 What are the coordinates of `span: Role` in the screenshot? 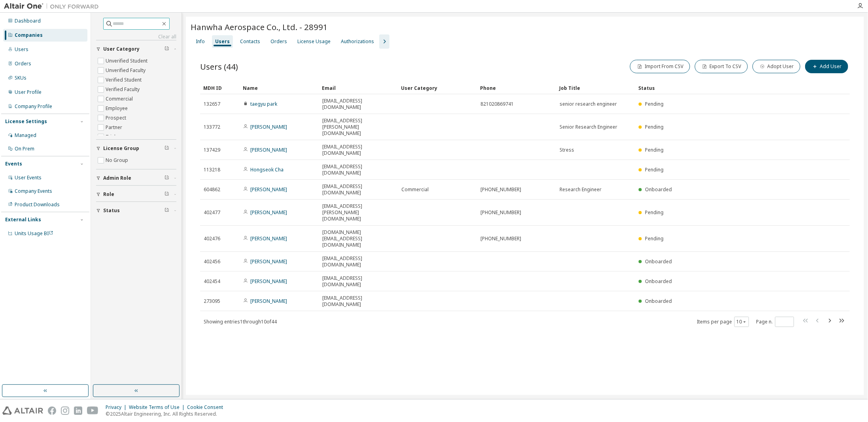 It's located at (109, 194).